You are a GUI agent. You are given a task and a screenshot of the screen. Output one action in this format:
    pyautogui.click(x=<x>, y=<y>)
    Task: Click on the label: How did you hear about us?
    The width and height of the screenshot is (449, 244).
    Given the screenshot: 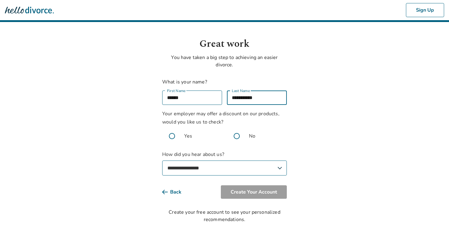 What is the action you would take?
    pyautogui.click(x=224, y=163)
    